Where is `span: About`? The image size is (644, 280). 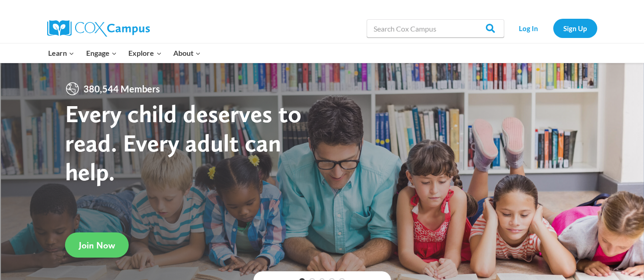 span: About is located at coordinates (187, 53).